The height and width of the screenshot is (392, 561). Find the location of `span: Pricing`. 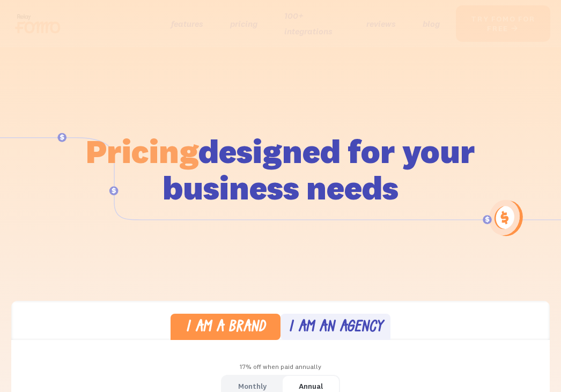

span: Pricing is located at coordinates (142, 151).